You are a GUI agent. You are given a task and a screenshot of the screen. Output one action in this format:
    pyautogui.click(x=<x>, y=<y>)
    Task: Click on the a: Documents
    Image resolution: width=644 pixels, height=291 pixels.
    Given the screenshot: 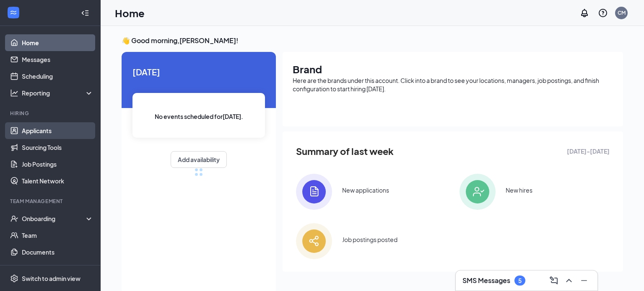 What is the action you would take?
    pyautogui.click(x=57, y=252)
    